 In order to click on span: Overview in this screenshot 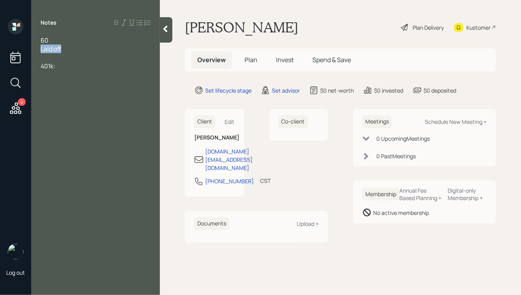, I will do `click(212, 60)`.